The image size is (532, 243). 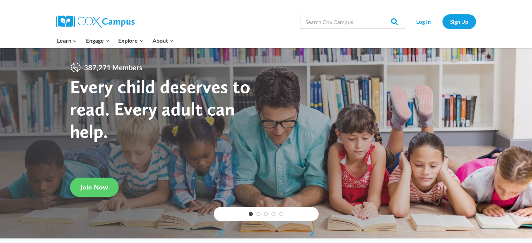 I want to click on a: 5, so click(x=281, y=214).